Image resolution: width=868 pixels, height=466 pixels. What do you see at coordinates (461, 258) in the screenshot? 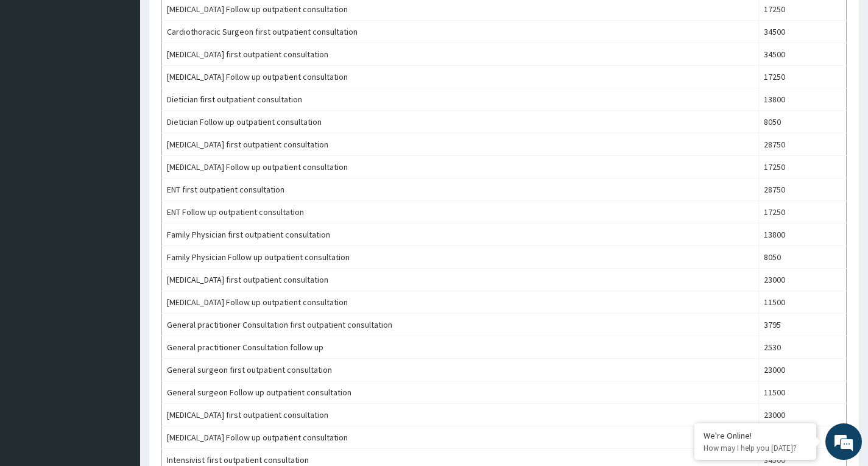
I see `td: Family Physician Follow up outpatient consultation` at bounding box center [461, 258].